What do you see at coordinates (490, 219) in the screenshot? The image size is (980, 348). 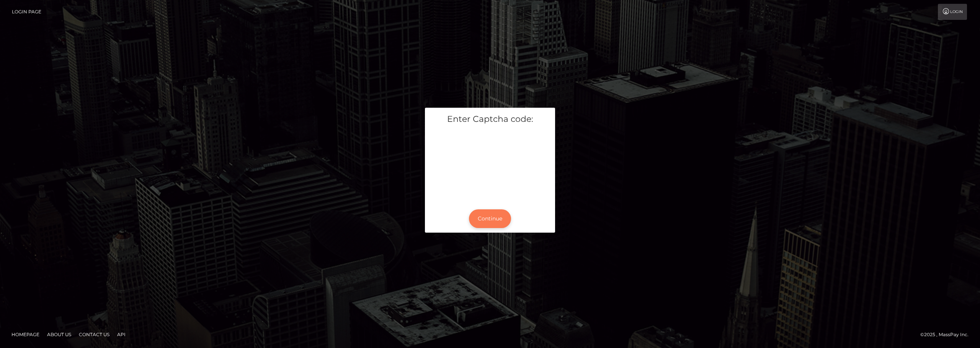 I see `button: Continue` at bounding box center [490, 219].